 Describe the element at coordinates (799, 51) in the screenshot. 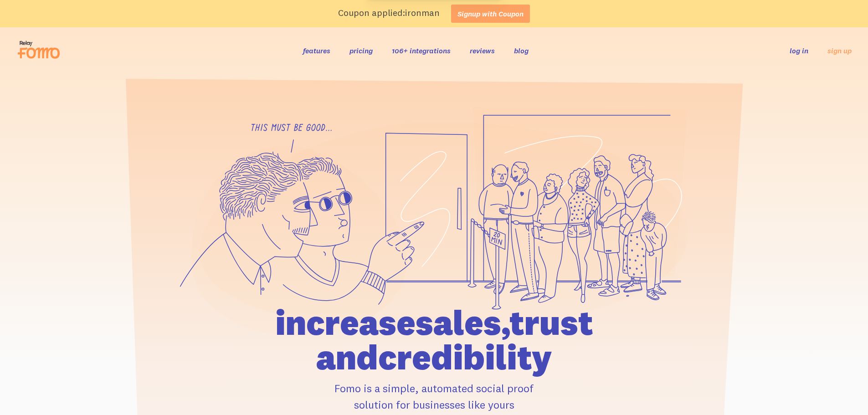

I see `a: log in` at that location.